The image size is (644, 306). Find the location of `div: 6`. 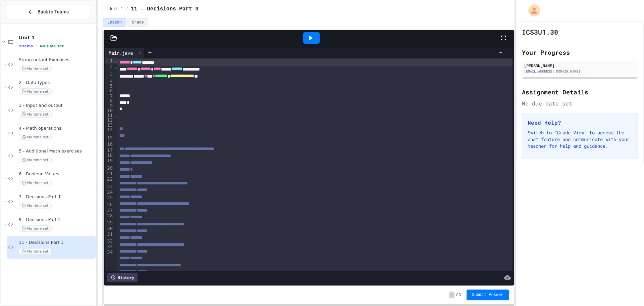

div: 6 is located at coordinates (109, 90).